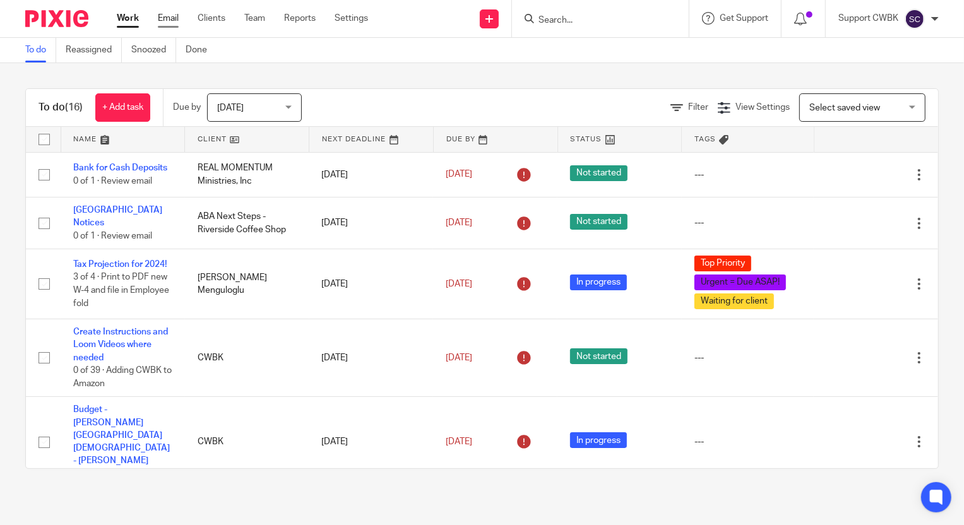 The width and height of the screenshot is (964, 525). I want to click on a: + Add task, so click(122, 107).